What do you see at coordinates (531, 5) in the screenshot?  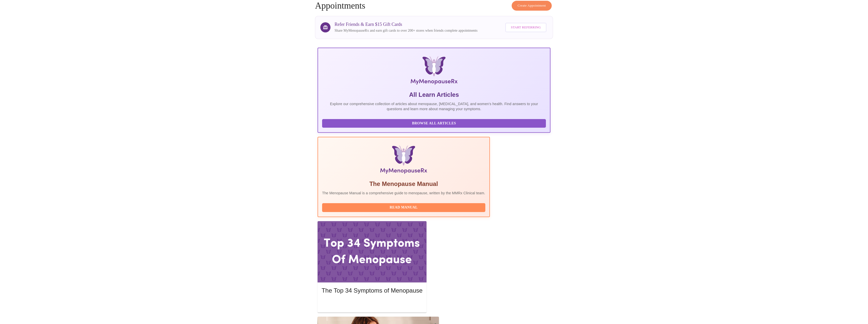 I see `span: Create Appointment` at bounding box center [531, 5].